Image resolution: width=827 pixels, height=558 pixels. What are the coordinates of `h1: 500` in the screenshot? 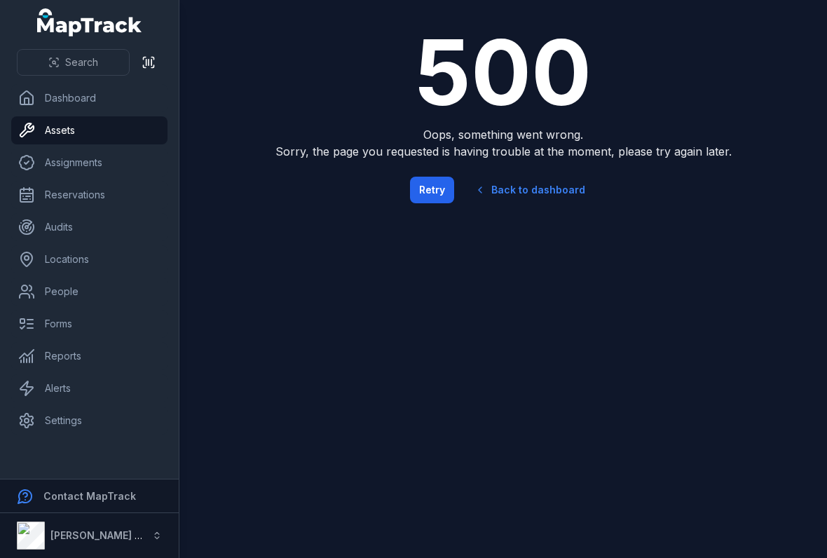 It's located at (503, 73).